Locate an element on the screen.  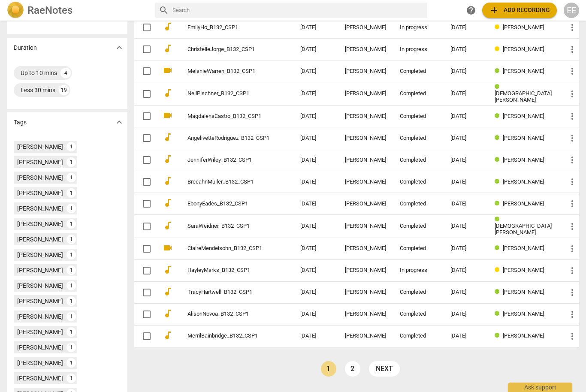
p: Duration is located at coordinates (25, 48).